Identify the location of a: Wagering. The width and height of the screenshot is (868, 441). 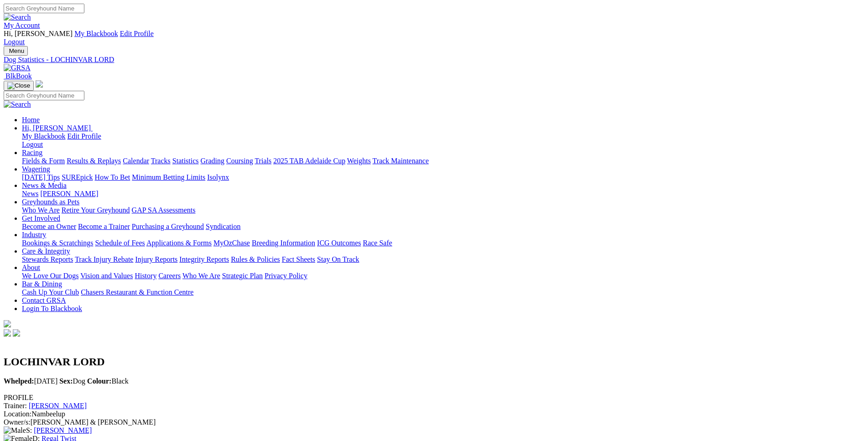
(36, 169).